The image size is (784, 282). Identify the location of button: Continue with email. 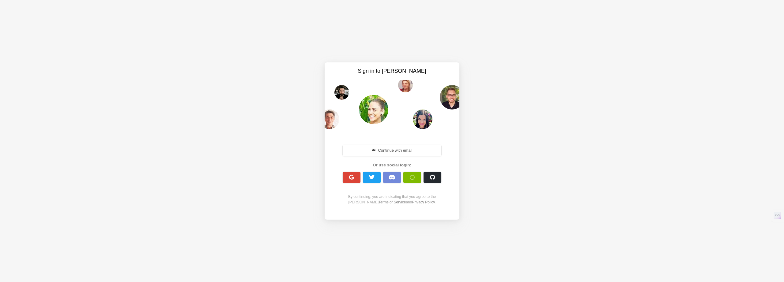
(392, 151).